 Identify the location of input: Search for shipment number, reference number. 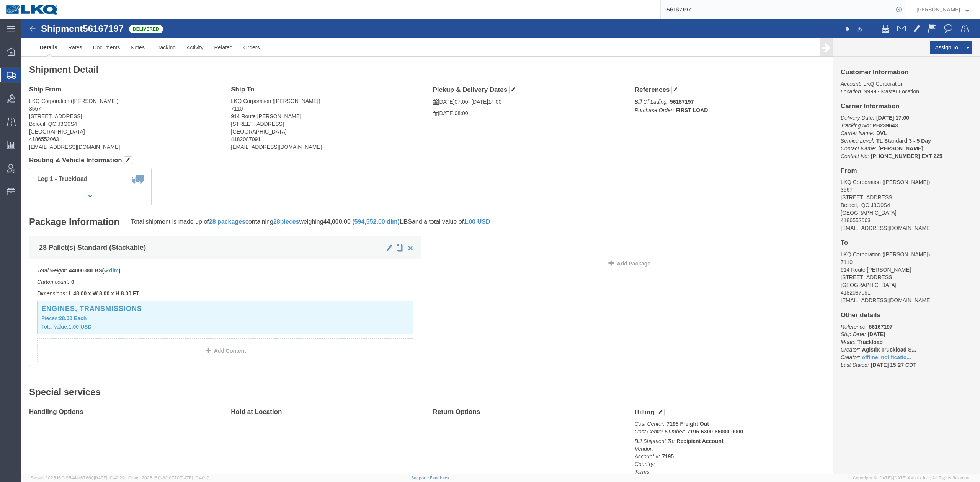
(777, 10).